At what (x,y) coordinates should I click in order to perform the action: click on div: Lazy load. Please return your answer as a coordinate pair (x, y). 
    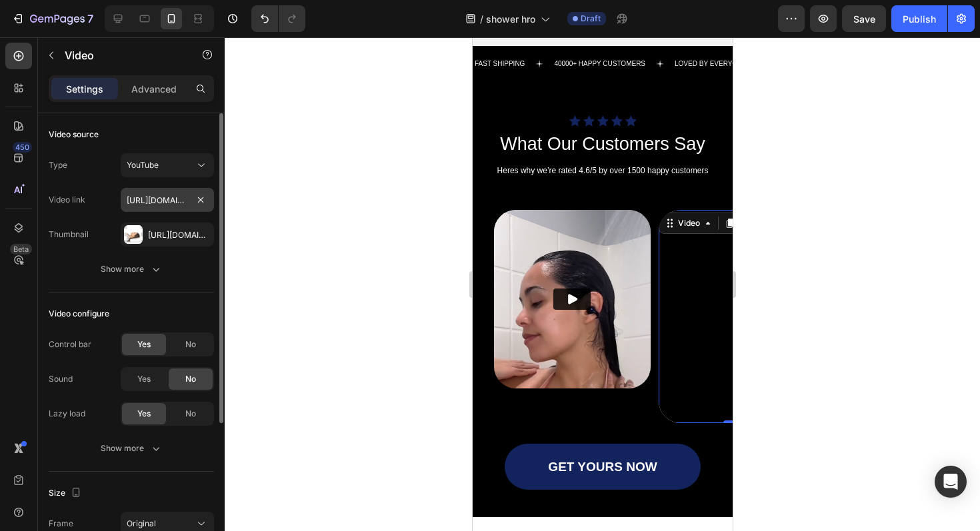
    Looking at the image, I should click on (66, 414).